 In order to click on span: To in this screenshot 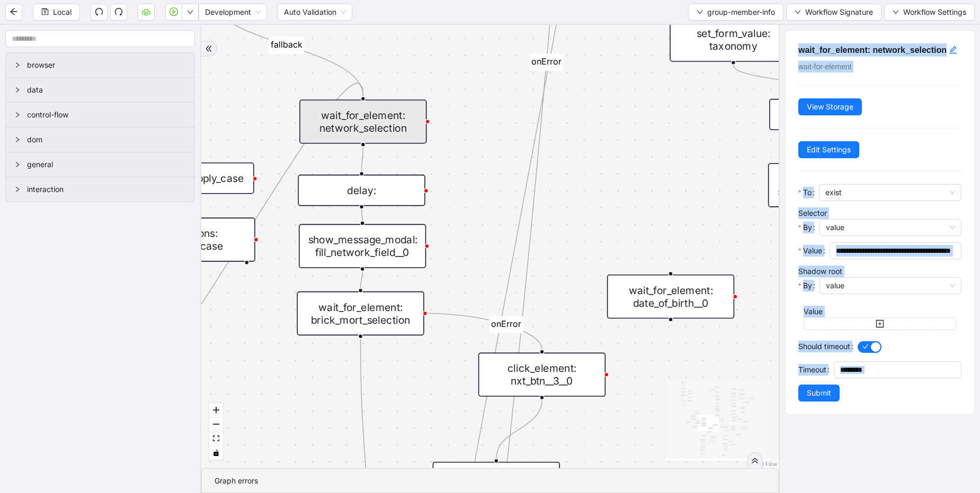, I will do `click(807, 193)`.